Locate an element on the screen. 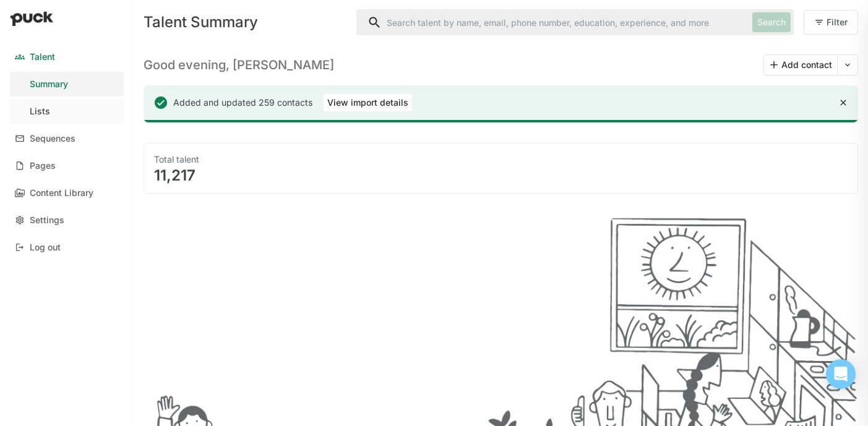 This screenshot has height=426, width=868. div: Pages is located at coordinates (42, 165).